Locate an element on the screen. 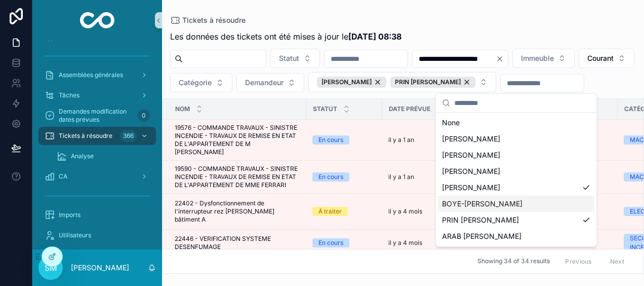 The width and height of the screenshot is (644, 286). div: 366 is located at coordinates (128, 136).